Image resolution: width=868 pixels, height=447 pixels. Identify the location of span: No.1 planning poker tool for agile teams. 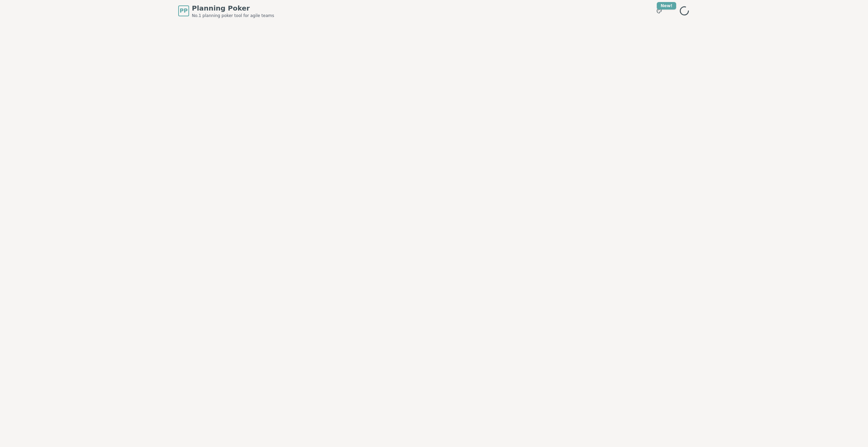
(233, 15).